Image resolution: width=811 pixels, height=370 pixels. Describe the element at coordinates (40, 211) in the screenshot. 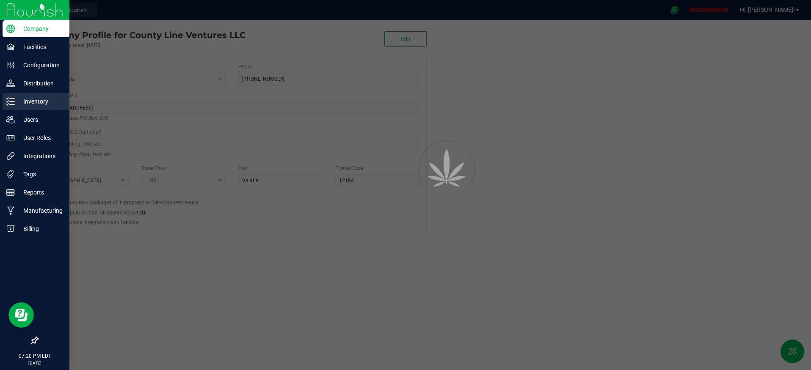

I see `p: Manufacturing` at that location.